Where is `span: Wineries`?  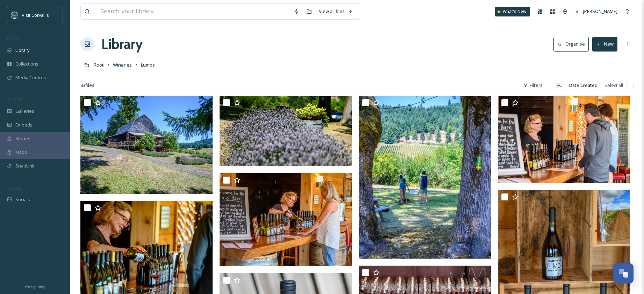
span: Wineries is located at coordinates (122, 65).